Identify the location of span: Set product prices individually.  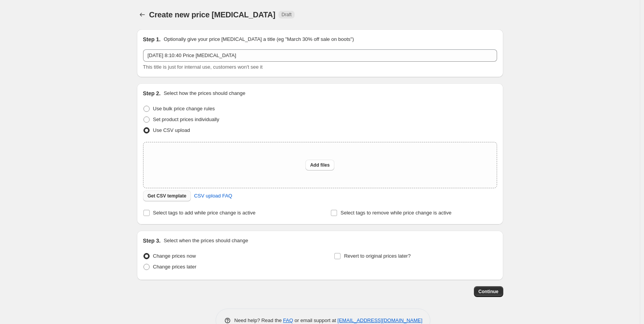
(186, 119).